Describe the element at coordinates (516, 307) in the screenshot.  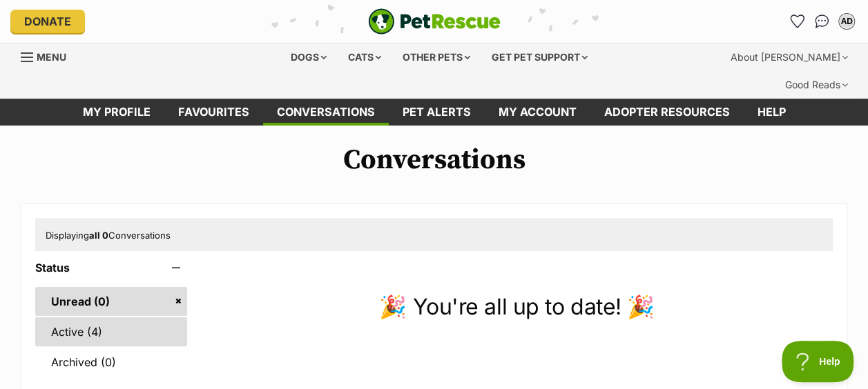
I see `p: 🎉 You're all up to date! 🎉` at that location.